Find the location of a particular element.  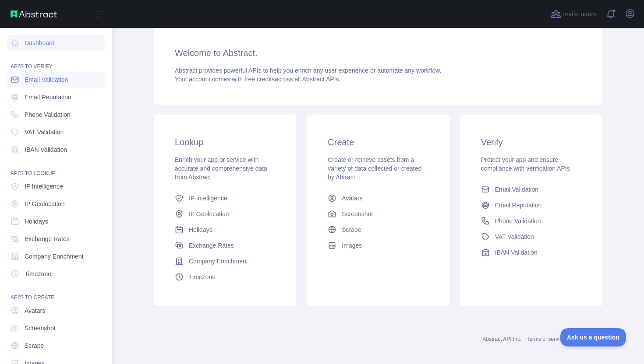

h3: Welcome to Abstract. is located at coordinates (378, 53).